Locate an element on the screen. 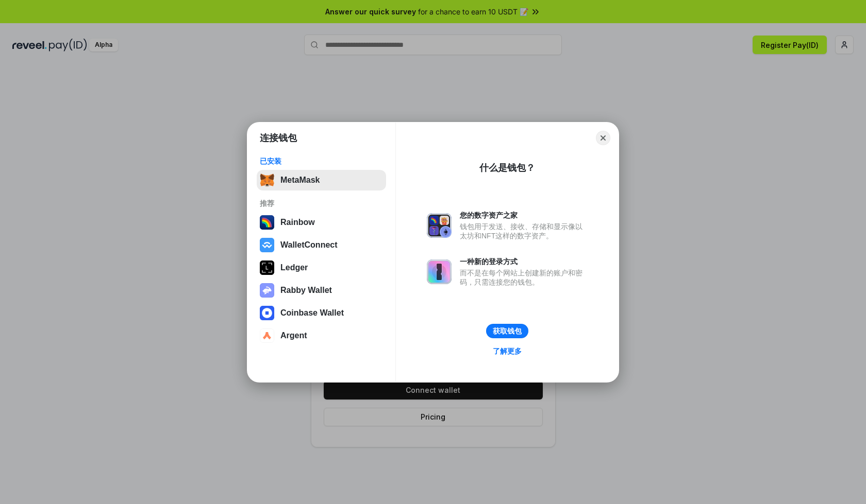  div: Argent is located at coordinates (294, 336).